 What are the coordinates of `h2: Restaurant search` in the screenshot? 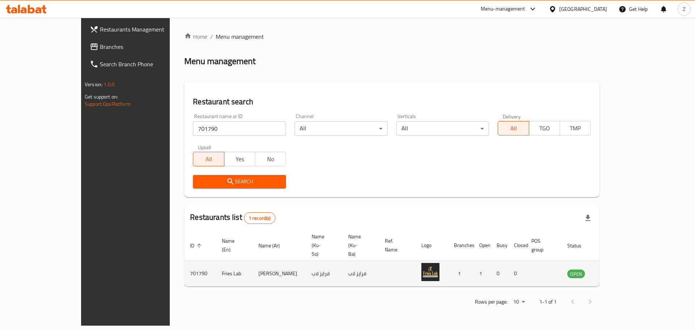 It's located at (391, 102).